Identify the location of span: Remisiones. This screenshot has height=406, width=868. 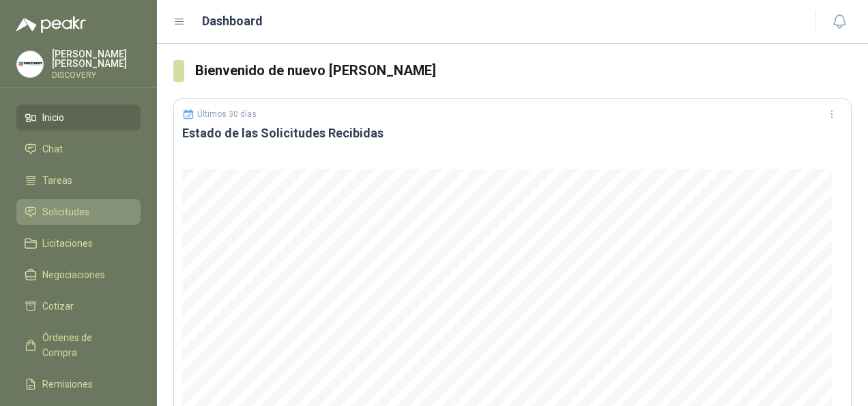
(68, 384).